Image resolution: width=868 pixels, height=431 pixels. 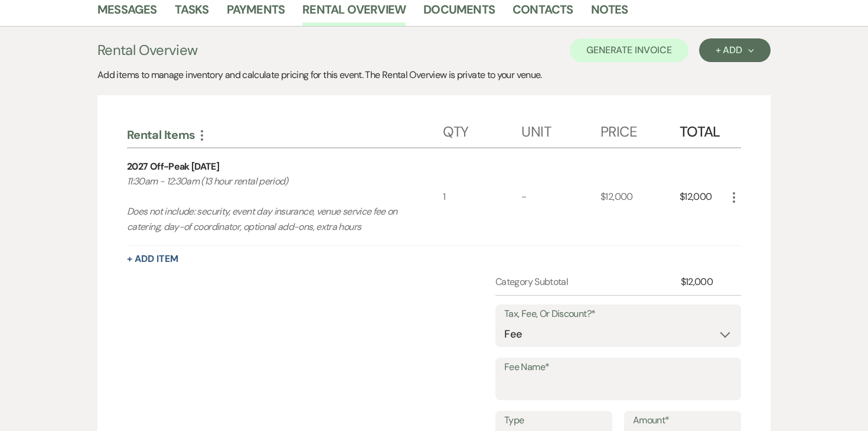 I want to click on label: Tax, Fee, Or Discount?*, so click(x=619, y=314).